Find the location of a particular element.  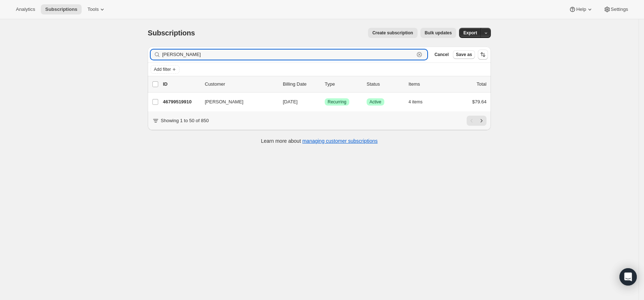

button: Next is located at coordinates (481, 120).